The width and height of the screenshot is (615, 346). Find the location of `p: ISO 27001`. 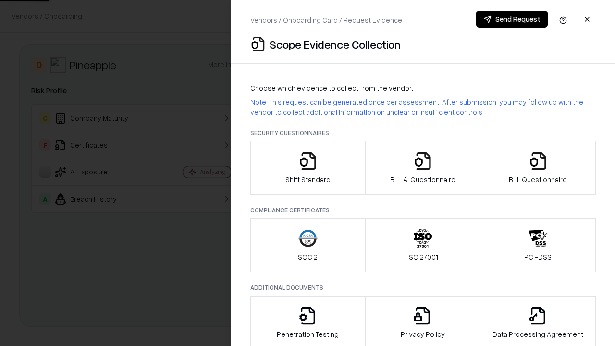

p: ISO 27001 is located at coordinates (423, 257).